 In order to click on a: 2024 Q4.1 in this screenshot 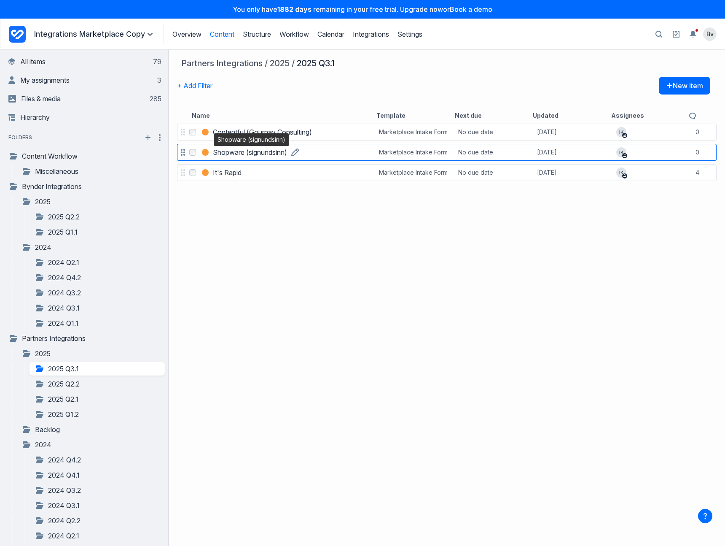, I will do `click(98, 475)`.